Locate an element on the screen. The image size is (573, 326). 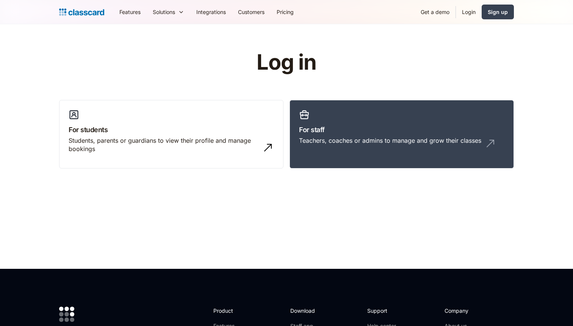
div: Sign up is located at coordinates (497, 12).